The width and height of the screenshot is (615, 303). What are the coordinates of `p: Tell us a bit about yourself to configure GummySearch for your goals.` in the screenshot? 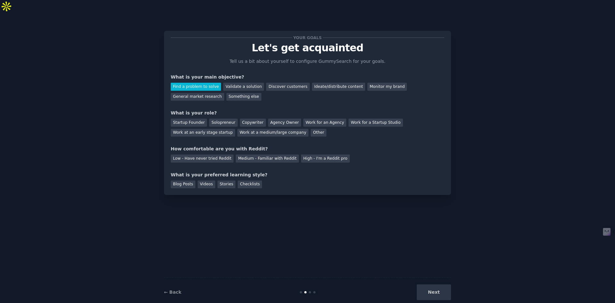 It's located at (307, 61).